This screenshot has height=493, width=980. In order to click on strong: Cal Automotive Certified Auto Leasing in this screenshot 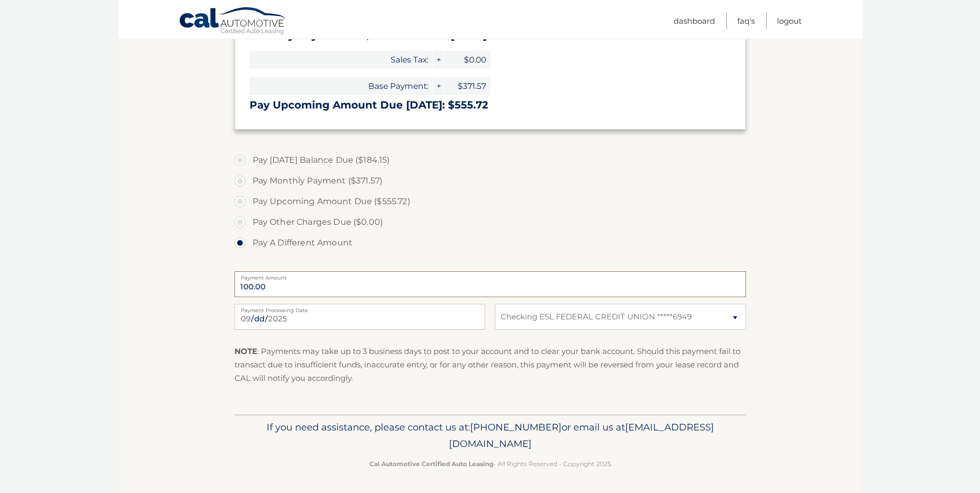, I will do `click(432, 463)`.